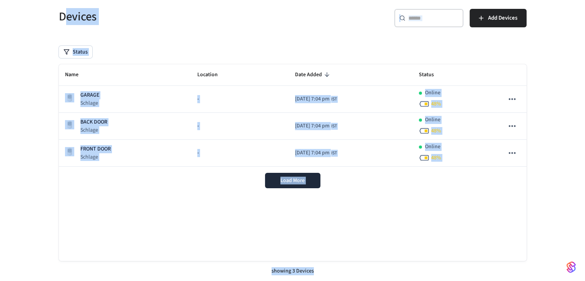 Image resolution: width=585 pixels, height=281 pixels. What do you see at coordinates (431, 75) in the screenshot?
I see `span: Status` at bounding box center [431, 75].